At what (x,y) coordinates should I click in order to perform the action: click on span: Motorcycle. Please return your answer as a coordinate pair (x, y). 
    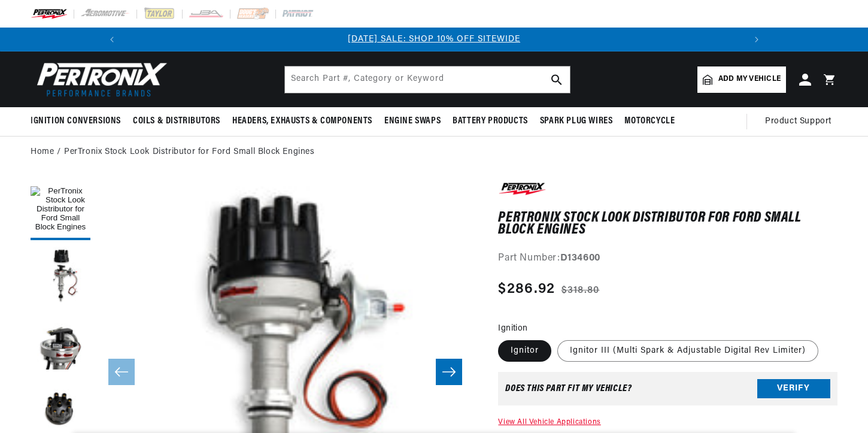
    Looking at the image, I should click on (650, 121).